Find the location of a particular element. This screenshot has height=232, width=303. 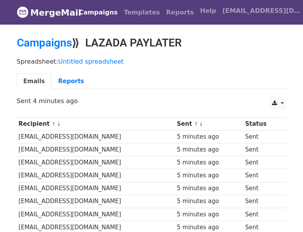

h2: ⟫ LAZADA PAYLATER is located at coordinates (152, 43).